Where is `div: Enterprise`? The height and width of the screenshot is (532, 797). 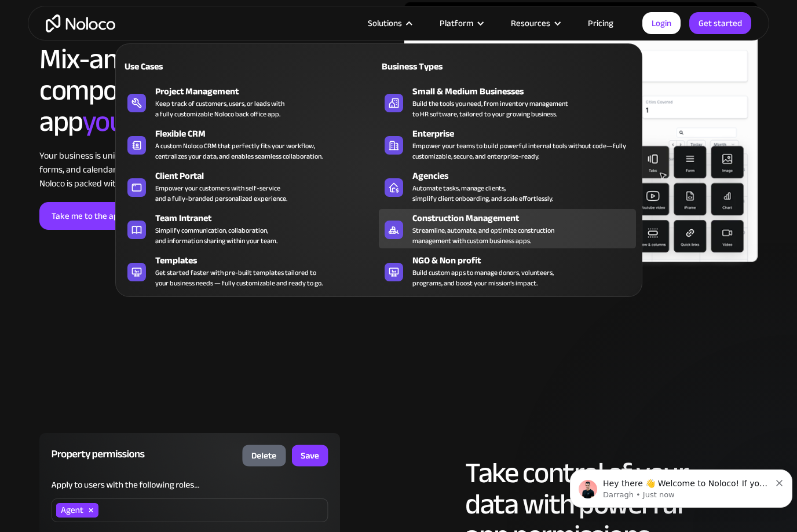 div: Enterprise is located at coordinates (526, 133).